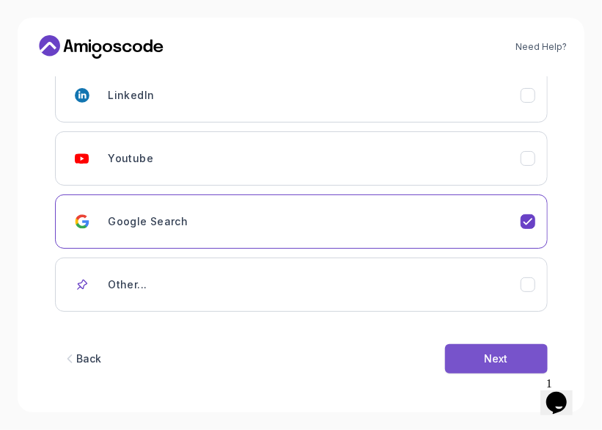 The width and height of the screenshot is (602, 430). Describe the element at coordinates (497, 359) in the screenshot. I see `button: Next` at that location.